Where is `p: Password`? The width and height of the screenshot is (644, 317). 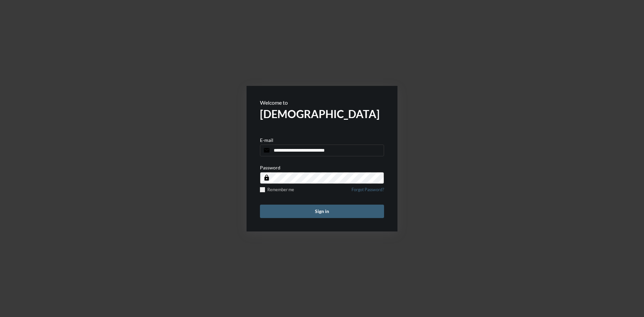 p: Password is located at coordinates (270, 168).